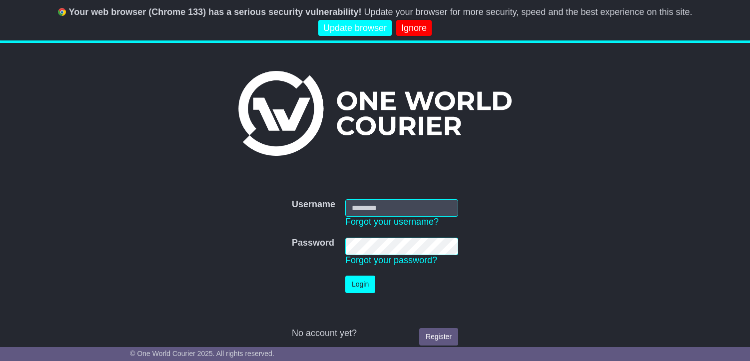 The height and width of the screenshot is (361, 750). Describe the element at coordinates (375, 113) in the screenshot. I see `img: One World` at that location.